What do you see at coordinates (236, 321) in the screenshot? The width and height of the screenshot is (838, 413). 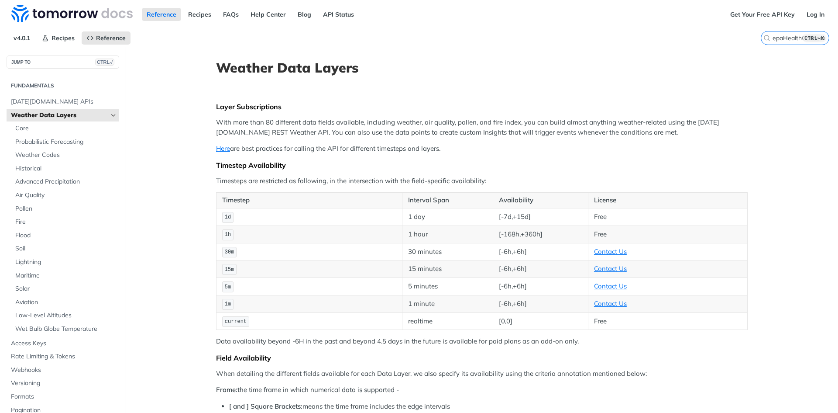 I see `span: current` at bounding box center [236, 321].